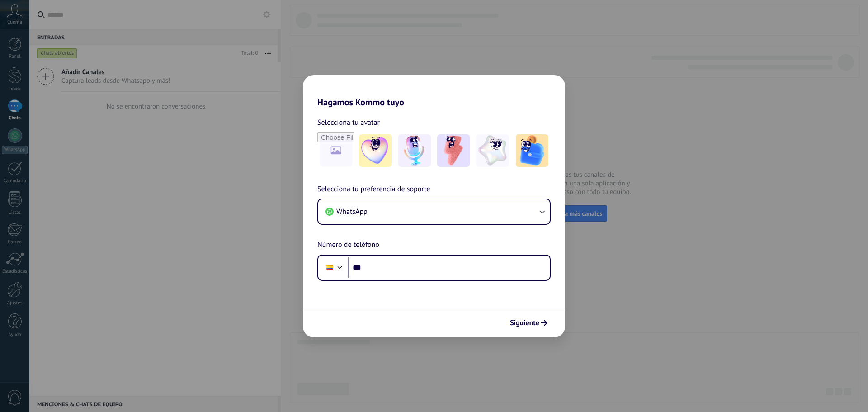 Image resolution: width=868 pixels, height=412 pixels. What do you see at coordinates (434, 212) in the screenshot?
I see `button: WhatsApp` at bounding box center [434, 212].